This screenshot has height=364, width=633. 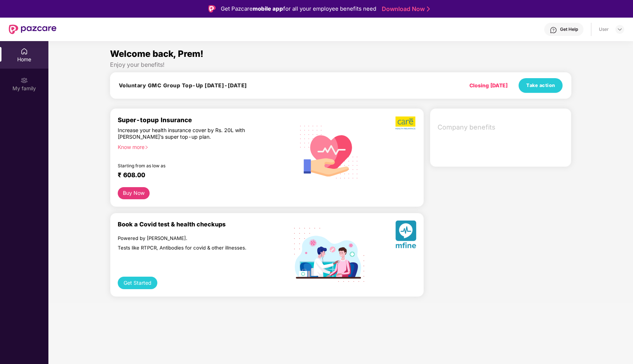 I want to click on div: Book a Covid test & health checkups, so click(x=205, y=224).